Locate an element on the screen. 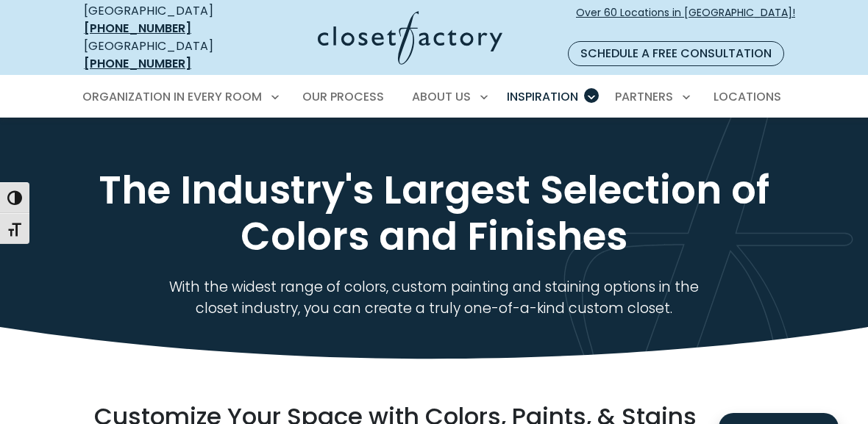  span: Organization in Every Room is located at coordinates (172, 97).